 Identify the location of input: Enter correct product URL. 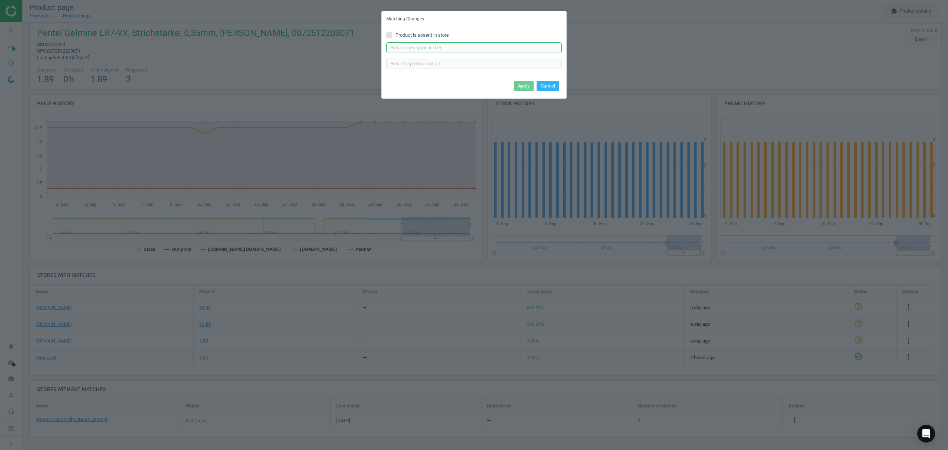
(474, 48).